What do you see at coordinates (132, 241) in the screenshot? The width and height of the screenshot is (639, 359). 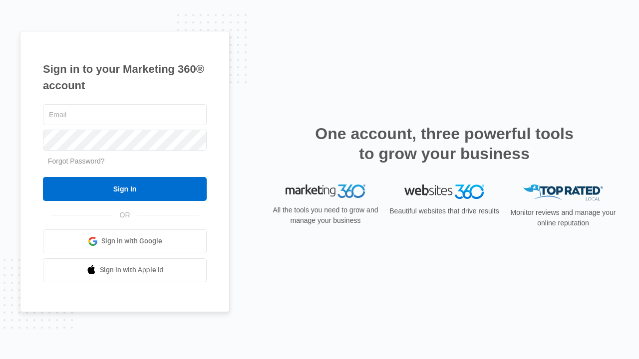 I see `span: Sign in with Google` at bounding box center [132, 241].